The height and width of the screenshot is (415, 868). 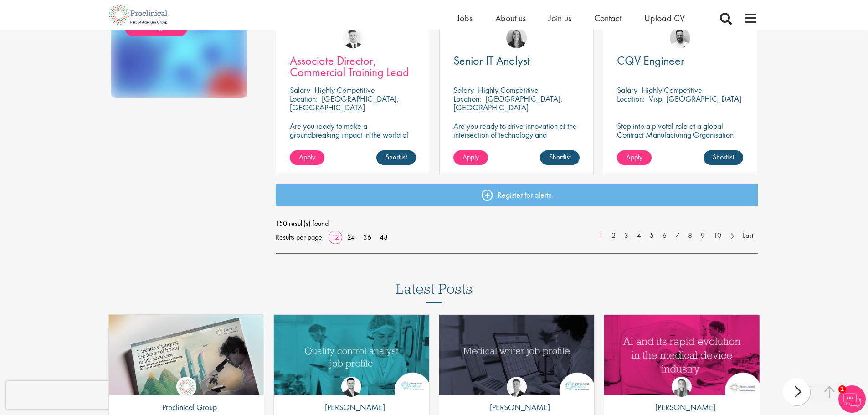 I want to click on a: Upload CV, so click(x=665, y=18).